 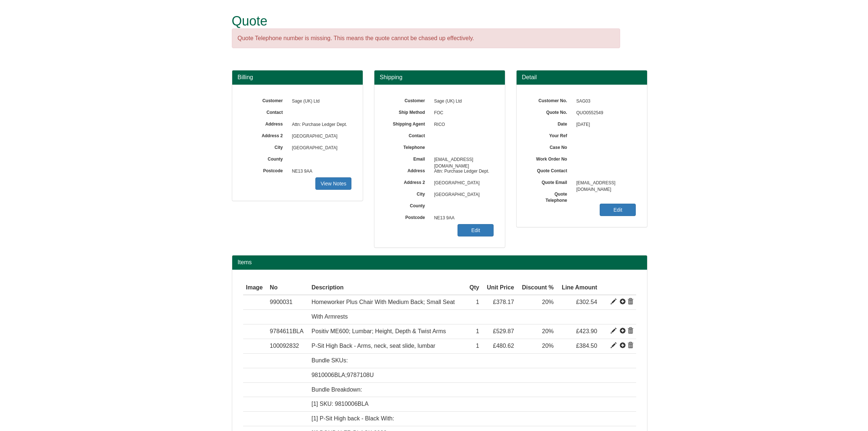 I want to click on th: Discount %, so click(x=537, y=288).